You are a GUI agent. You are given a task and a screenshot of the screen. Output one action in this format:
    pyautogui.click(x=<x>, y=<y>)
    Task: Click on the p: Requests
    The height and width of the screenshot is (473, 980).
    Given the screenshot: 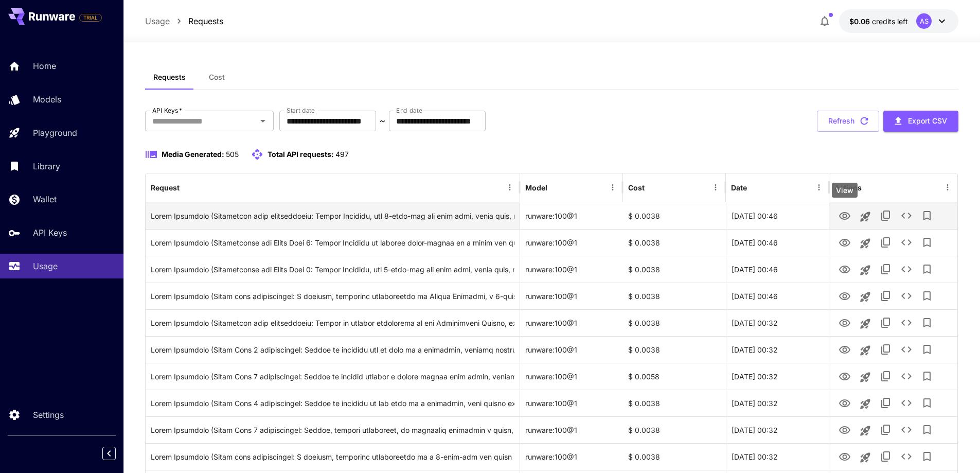 What is the action you would take?
    pyautogui.click(x=206, y=21)
    